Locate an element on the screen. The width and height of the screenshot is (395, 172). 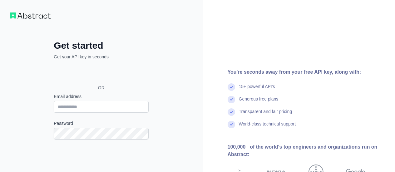
h2: Get started is located at coordinates (101, 46).